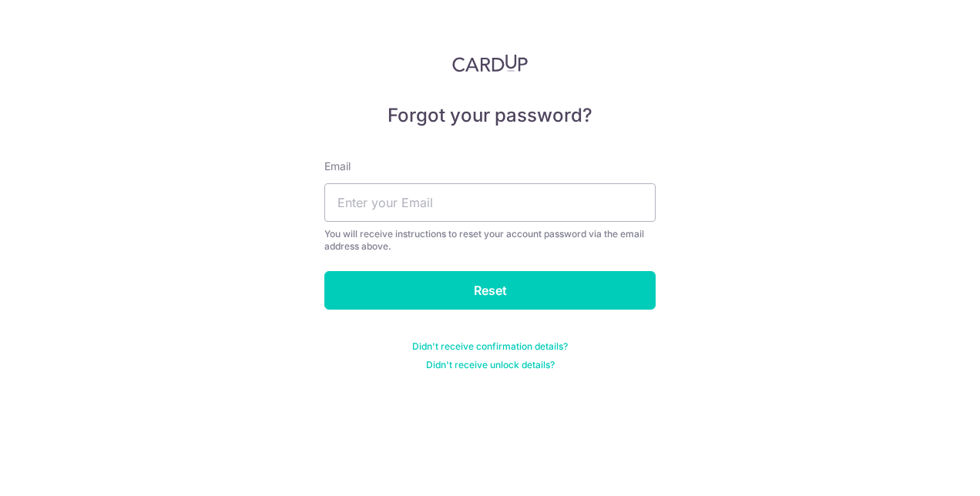 This screenshot has width=980, height=496. What do you see at coordinates (337, 166) in the screenshot?
I see `label: Email` at bounding box center [337, 166].